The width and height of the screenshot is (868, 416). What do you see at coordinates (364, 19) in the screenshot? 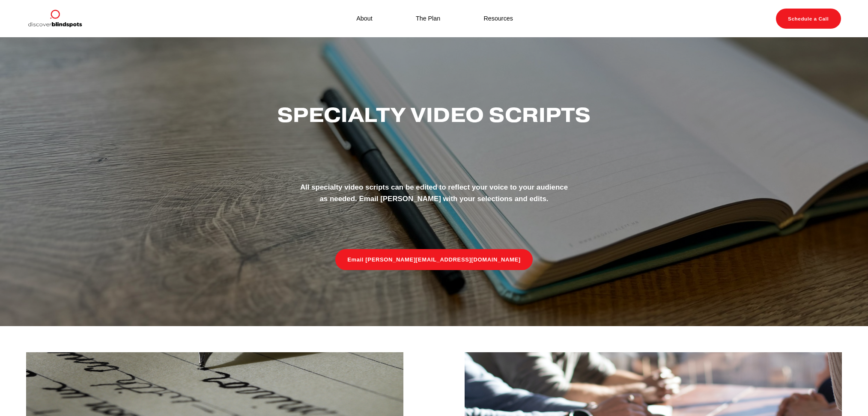
I see `a: About` at bounding box center [364, 19].